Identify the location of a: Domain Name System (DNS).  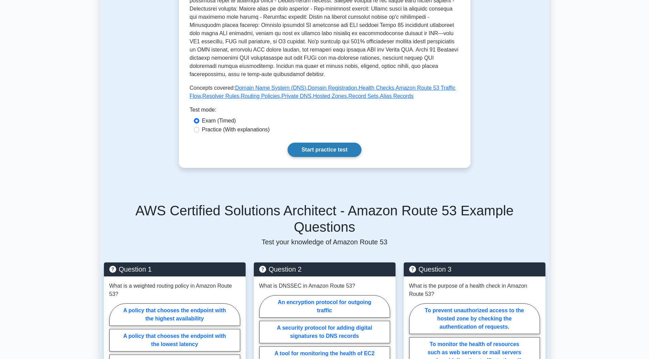
(271, 88).